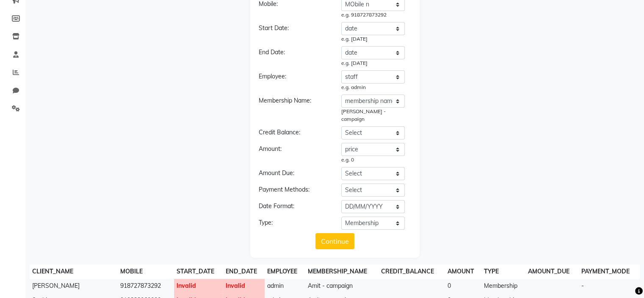 The height and width of the screenshot is (298, 644). I want to click on td: 0, so click(463, 286).